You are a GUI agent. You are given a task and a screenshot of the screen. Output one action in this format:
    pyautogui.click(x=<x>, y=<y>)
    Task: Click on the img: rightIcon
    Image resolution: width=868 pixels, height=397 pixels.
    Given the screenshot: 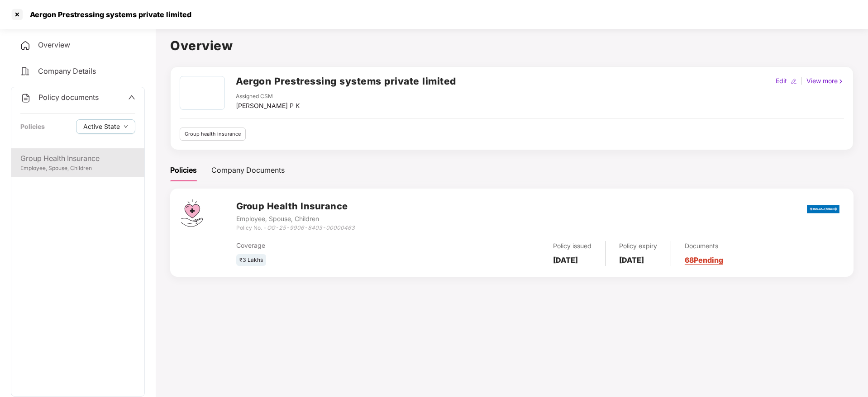 What is the action you would take?
    pyautogui.click(x=841, y=81)
    